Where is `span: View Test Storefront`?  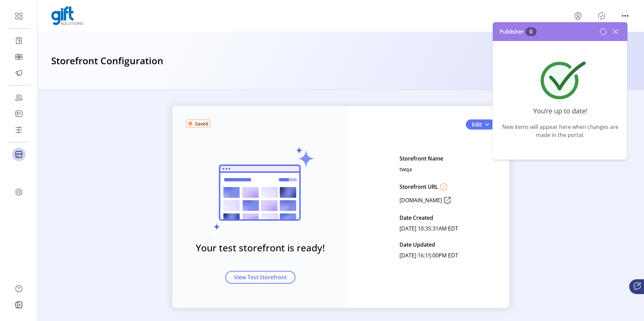
span: View Test Storefront is located at coordinates (260, 277).